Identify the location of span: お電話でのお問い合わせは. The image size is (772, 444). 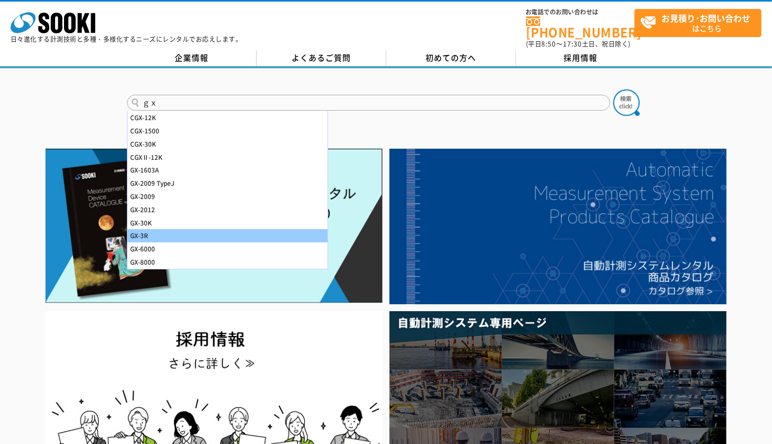
(580, 12).